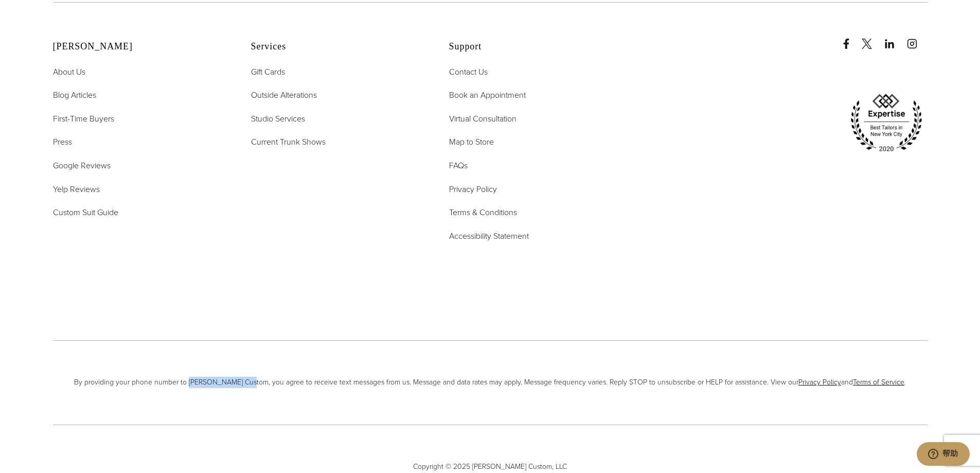 The image size is (980, 473). What do you see at coordinates (62, 142) in the screenshot?
I see `span: Press` at bounding box center [62, 142].